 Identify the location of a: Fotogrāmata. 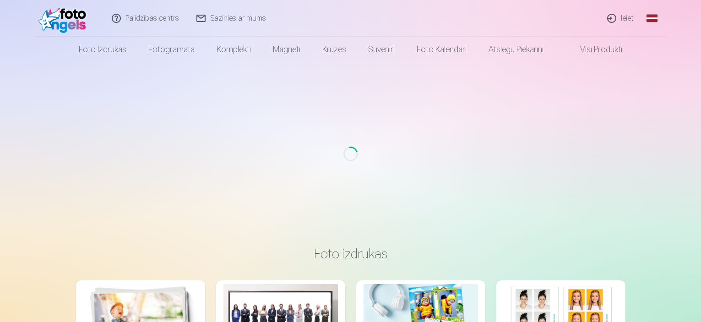
(171, 49).